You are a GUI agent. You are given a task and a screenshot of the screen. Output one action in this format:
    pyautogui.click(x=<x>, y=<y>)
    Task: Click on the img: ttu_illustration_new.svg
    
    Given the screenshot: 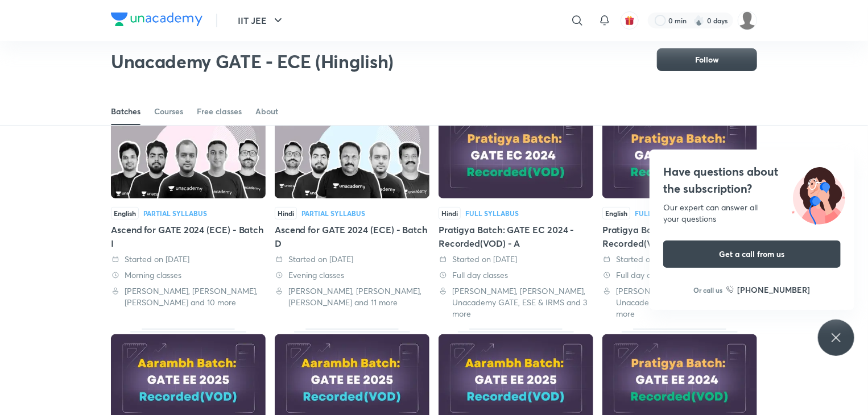 What is the action you would take?
    pyautogui.click(x=819, y=194)
    